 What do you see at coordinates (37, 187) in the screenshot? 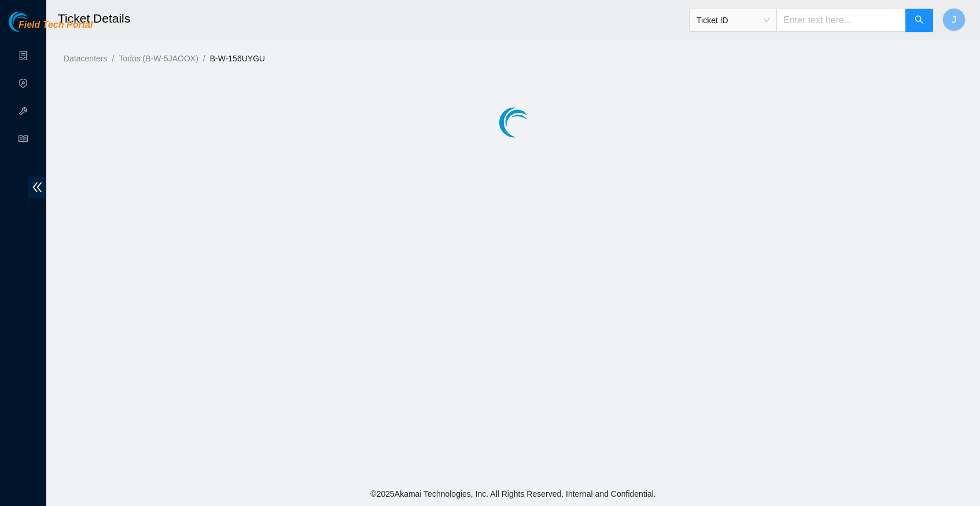
I see `span: double-left` at bounding box center [37, 187].